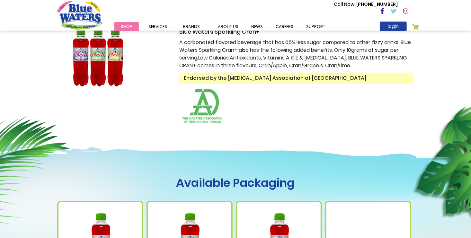 This screenshot has height=238, width=471. What do you see at coordinates (257, 26) in the screenshot?
I see `a: News` at bounding box center [257, 26].